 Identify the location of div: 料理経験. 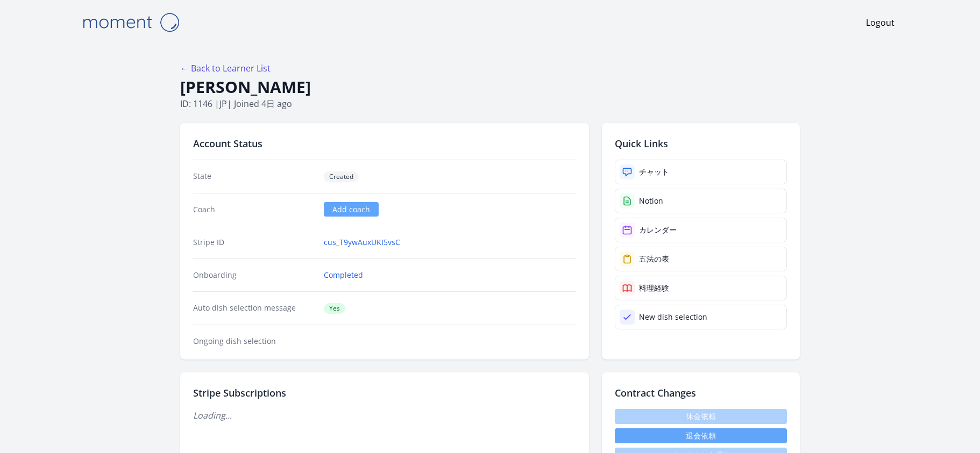
(654, 289).